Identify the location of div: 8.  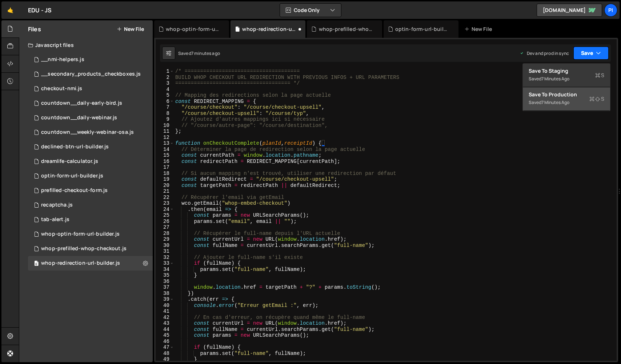
(165, 114).